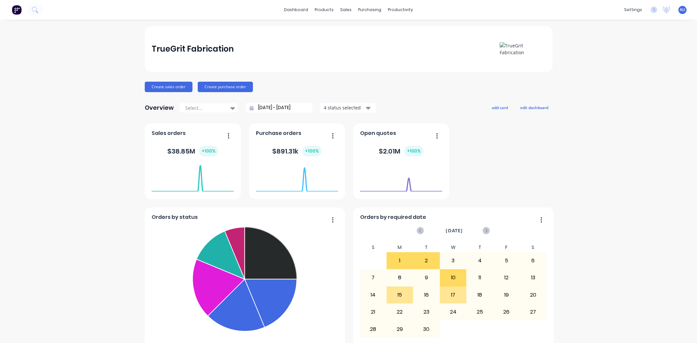  I want to click on div: 18, so click(479, 295).